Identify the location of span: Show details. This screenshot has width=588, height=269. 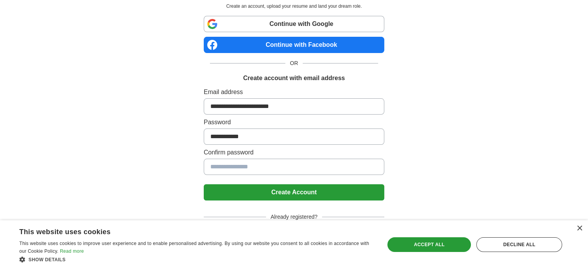
(47, 259).